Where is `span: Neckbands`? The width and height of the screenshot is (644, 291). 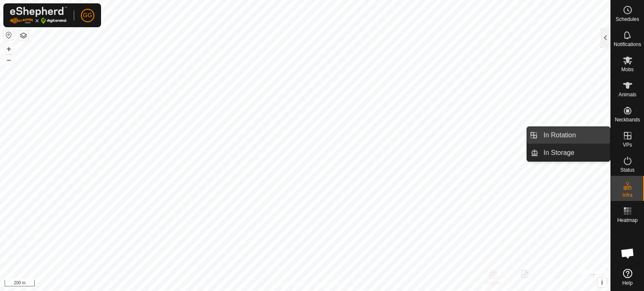
span: Neckbands is located at coordinates (627, 120).